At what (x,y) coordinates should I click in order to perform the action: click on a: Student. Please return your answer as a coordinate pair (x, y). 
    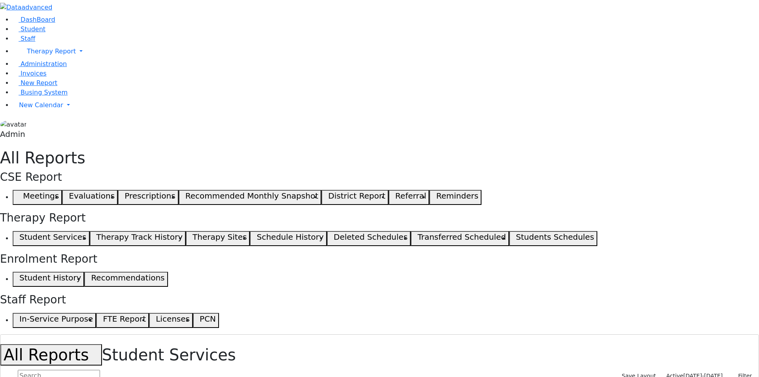
    Looking at the image, I should click on (29, 29).